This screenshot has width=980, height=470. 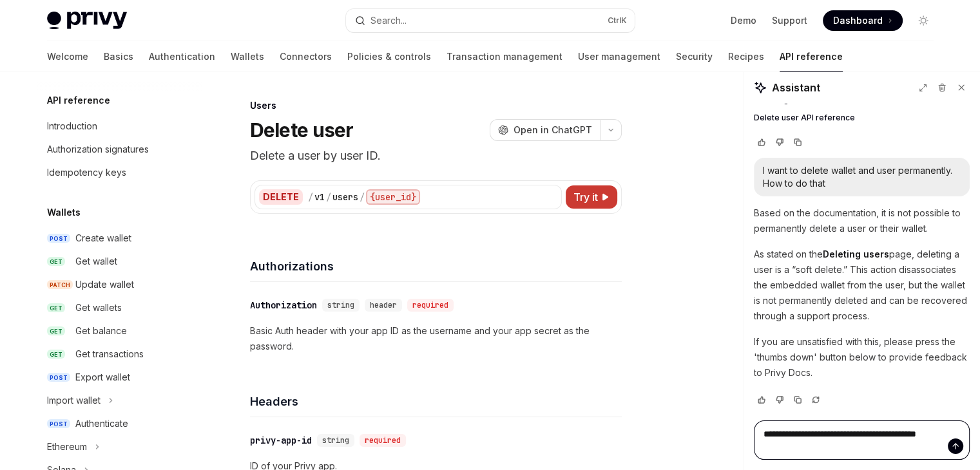 What do you see at coordinates (545, 130) in the screenshot?
I see `button: Open in ChatGPT` at bounding box center [545, 130].